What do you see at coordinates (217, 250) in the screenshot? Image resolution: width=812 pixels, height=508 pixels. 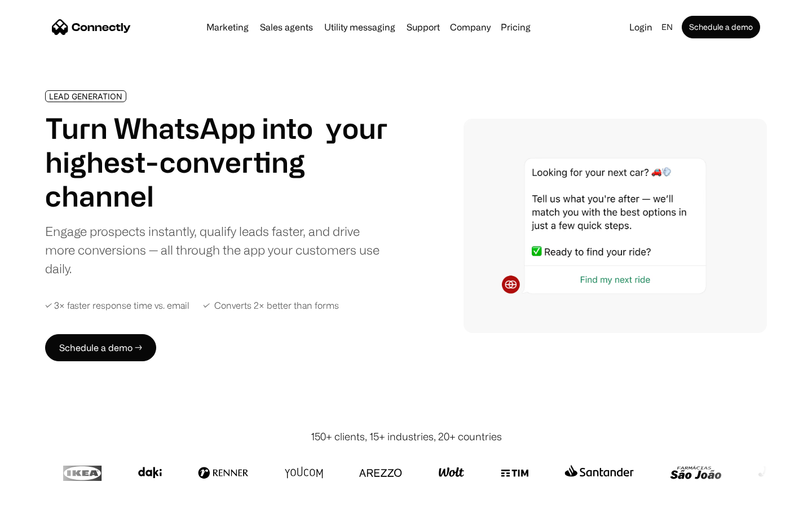 I see `div: Engage prospects instantly, qualify leads faster, and drive more conversions — all through the ap...` at bounding box center [217, 250].